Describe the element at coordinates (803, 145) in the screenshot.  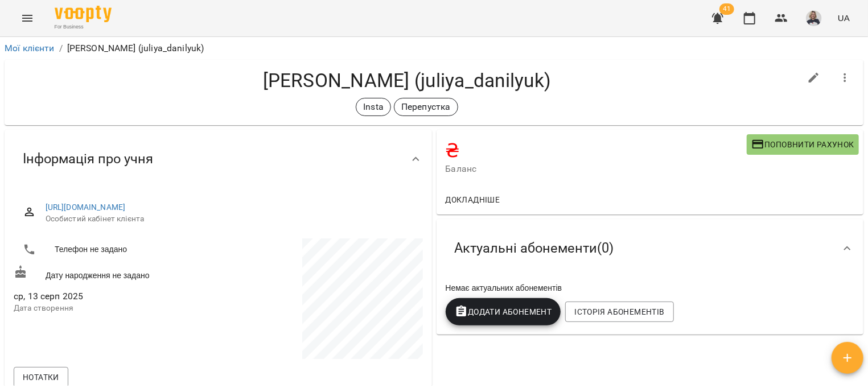
I see `span: Поповнити рахунок` at that location.